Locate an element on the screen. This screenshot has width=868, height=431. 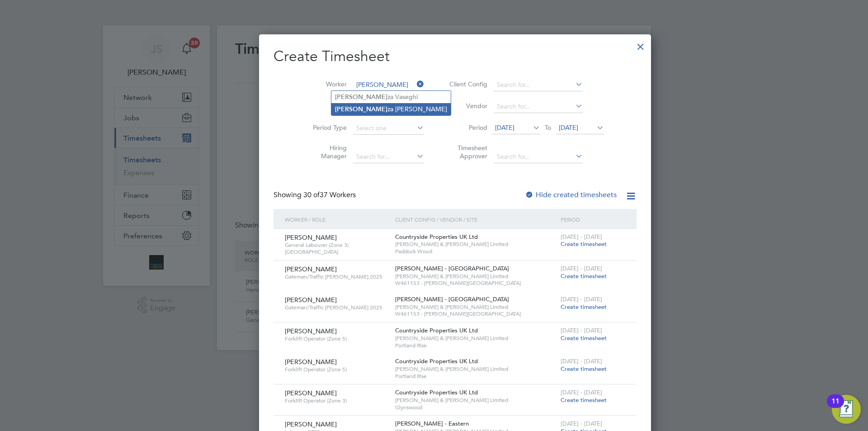
span: Paddock Wood is located at coordinates (476, 252).